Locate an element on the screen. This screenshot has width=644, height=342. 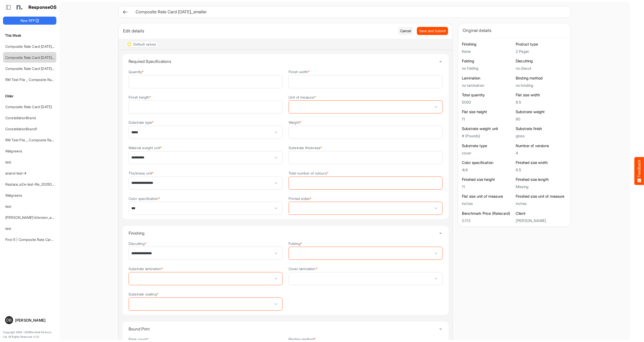
label: Binding method is located at coordinates (302, 339).